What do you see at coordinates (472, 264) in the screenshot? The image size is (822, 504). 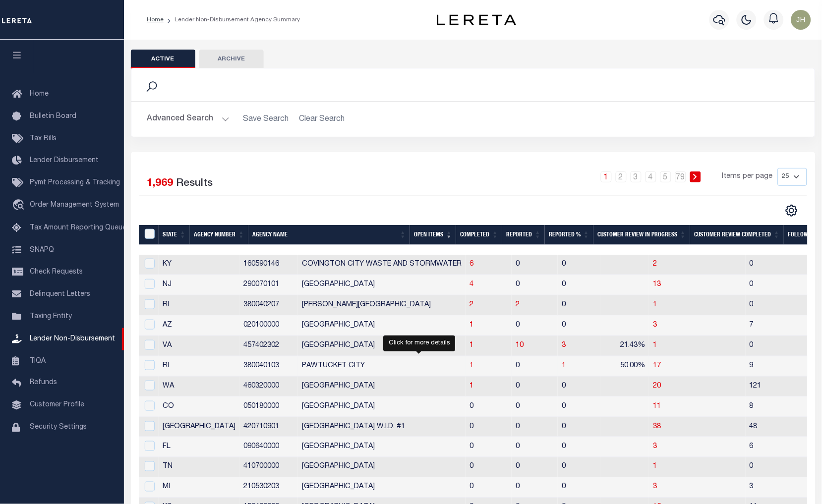 I see `a: 6` at bounding box center [472, 264].